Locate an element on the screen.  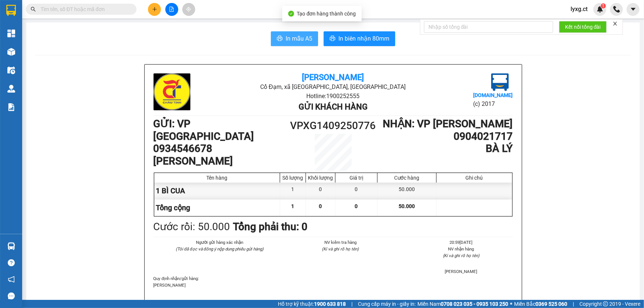
span: Hỗ trợ kỹ thuật: is located at coordinates (312, 304).